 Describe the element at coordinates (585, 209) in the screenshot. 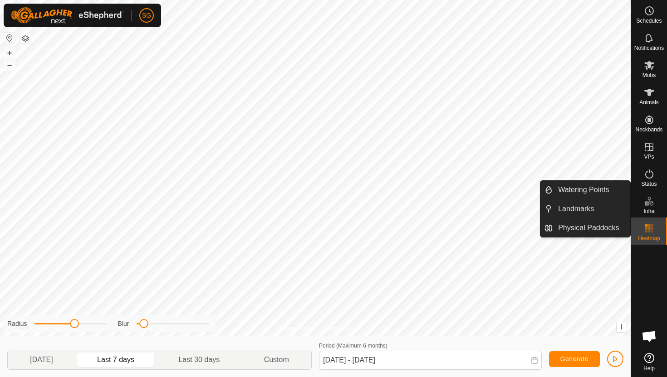

I see `li: Landmarks` at that location.